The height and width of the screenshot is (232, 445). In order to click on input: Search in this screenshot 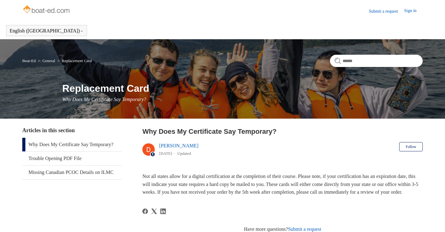, I will do `click(376, 61)`.